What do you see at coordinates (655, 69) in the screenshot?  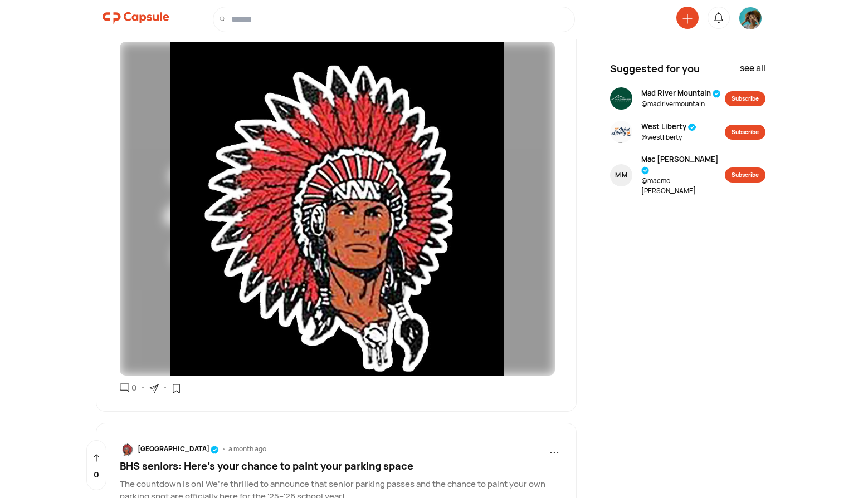 I see `span: Suggested for you` at bounding box center [655, 69].